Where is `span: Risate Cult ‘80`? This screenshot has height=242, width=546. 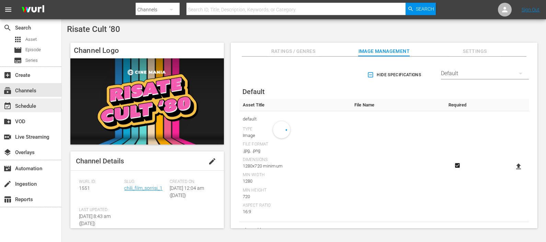
span: Risate Cult ‘80 is located at coordinates (93, 29).